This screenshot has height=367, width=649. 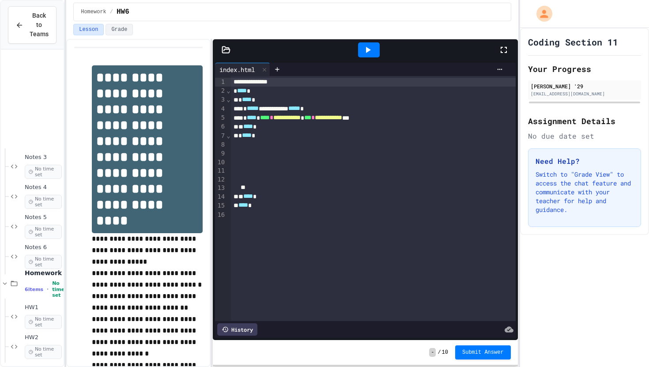 I want to click on div: 14, so click(x=220, y=197).